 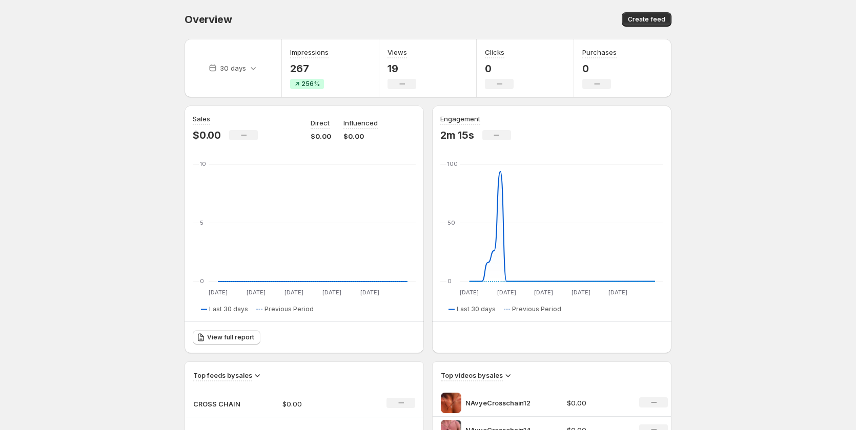 I want to click on h3: Impressions, so click(x=309, y=52).